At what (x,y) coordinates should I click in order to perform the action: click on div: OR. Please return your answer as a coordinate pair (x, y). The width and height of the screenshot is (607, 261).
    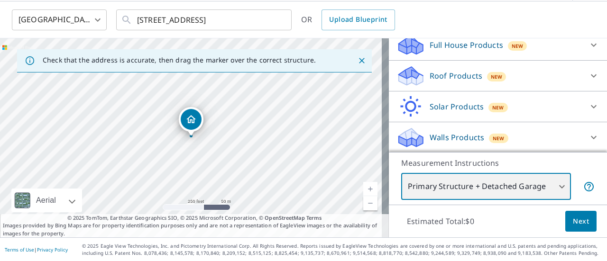
    Looking at the image, I should click on (348, 20).